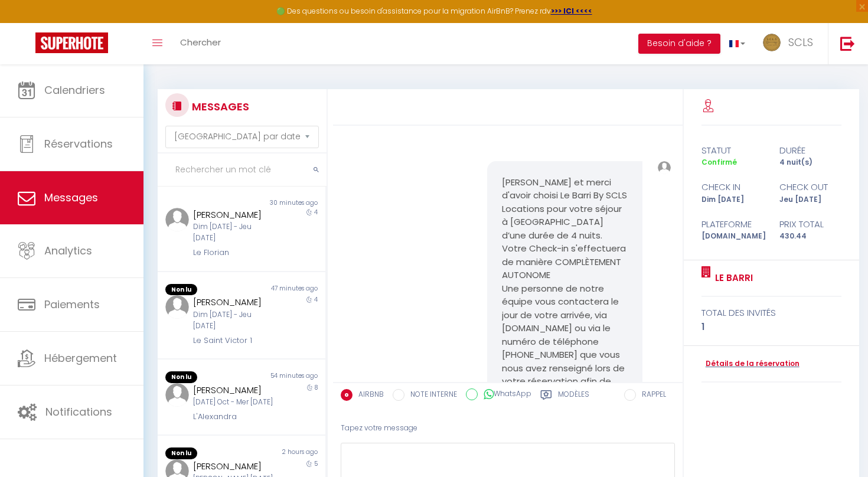 The width and height of the screenshot is (868, 477). What do you see at coordinates (571, 10) in the screenshot?
I see `strong: >>> ICI <<<<` at bounding box center [571, 10].